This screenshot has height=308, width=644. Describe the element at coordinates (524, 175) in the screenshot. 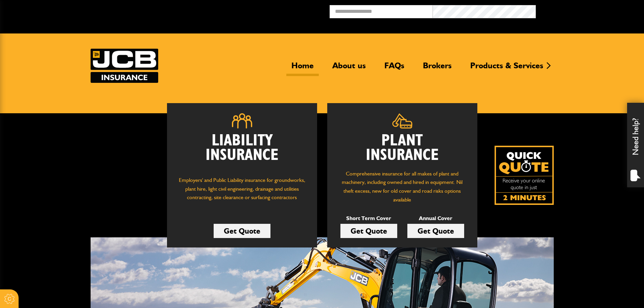

I see `img: Quick Quote` at that location.